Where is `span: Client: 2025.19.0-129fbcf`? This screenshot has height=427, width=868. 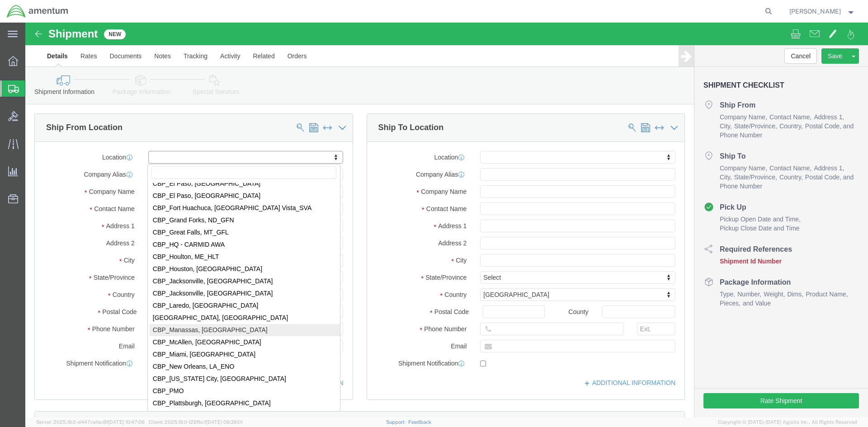
span: Client: 2025.19.0-129fbcf is located at coordinates (196, 422).